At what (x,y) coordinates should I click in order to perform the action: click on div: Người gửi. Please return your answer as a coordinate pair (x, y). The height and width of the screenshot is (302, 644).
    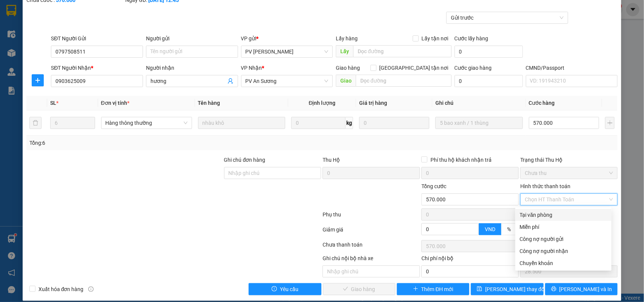
    Looking at the image, I should click on (192, 38).